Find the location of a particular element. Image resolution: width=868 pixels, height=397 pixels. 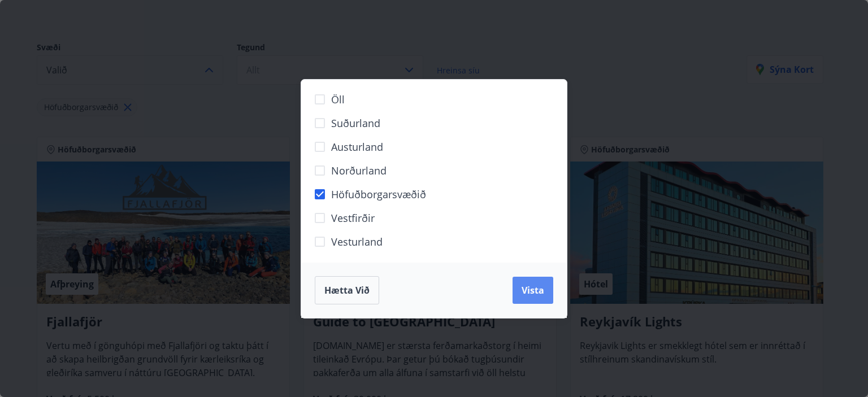

span: Vesturland is located at coordinates (357, 242).